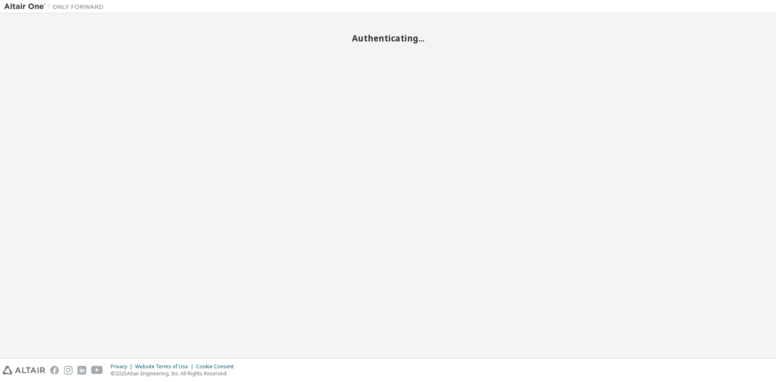 The width and height of the screenshot is (776, 382). Describe the element at coordinates (174, 373) in the screenshot. I see `p: © 2025 Altair Engineering, Inc. All Rights Reserved.` at that location.